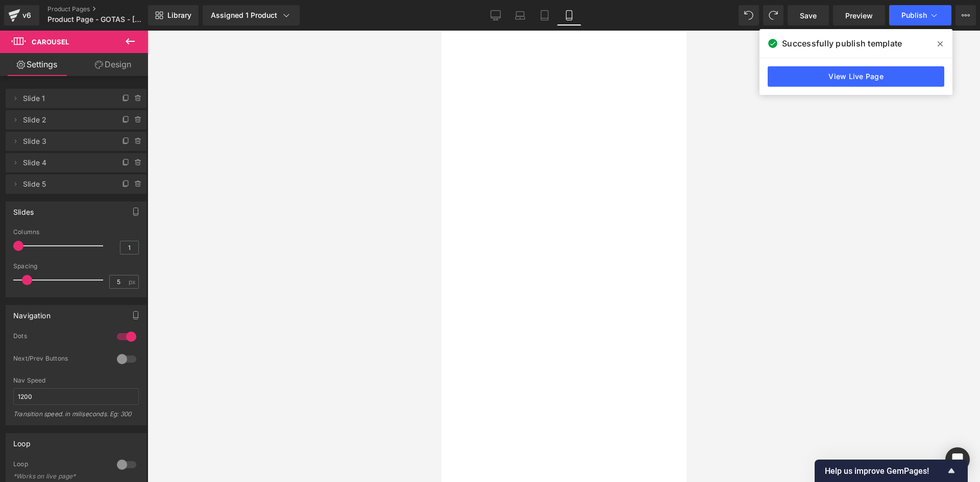  What do you see at coordinates (66, 184) in the screenshot?
I see `span: Slide 5` at bounding box center [66, 184].